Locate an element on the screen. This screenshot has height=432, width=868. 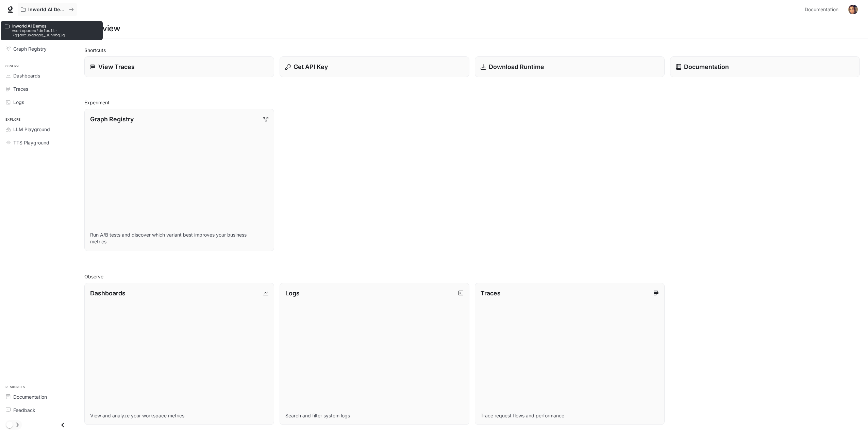
p: Search and filter system logs is located at coordinates (375, 416).